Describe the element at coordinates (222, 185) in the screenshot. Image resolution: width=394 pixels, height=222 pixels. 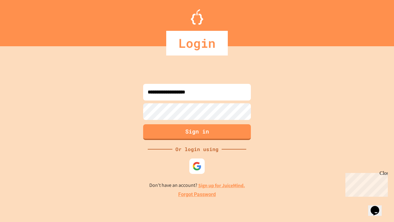
I see `a: Sign up for JuiceMind.` at that location.